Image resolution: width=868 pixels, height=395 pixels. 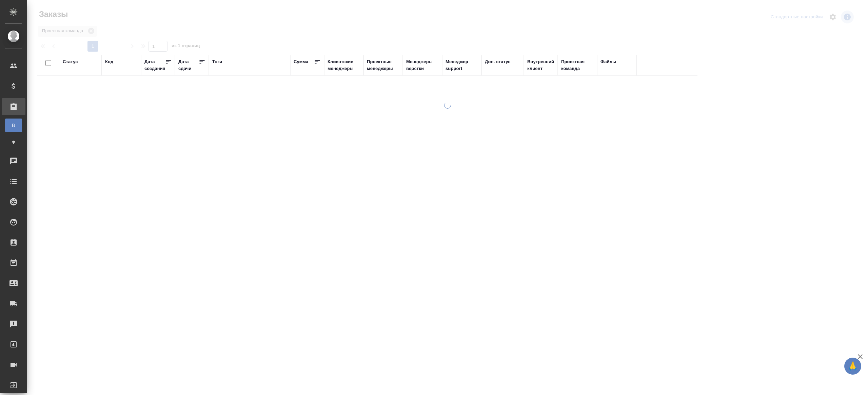 What do you see at coordinates (462, 65) in the screenshot?
I see `div: Менеджер support` at bounding box center [462, 65].